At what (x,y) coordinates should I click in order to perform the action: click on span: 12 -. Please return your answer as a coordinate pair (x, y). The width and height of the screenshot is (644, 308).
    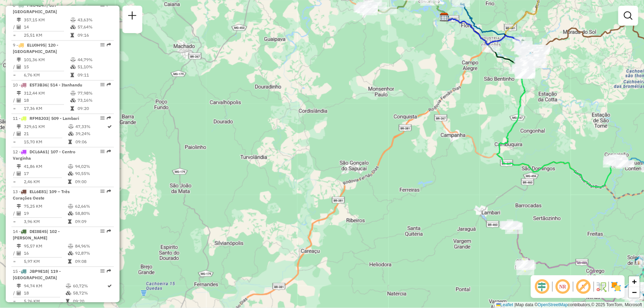
    Looking at the image, I should click on (44, 154).